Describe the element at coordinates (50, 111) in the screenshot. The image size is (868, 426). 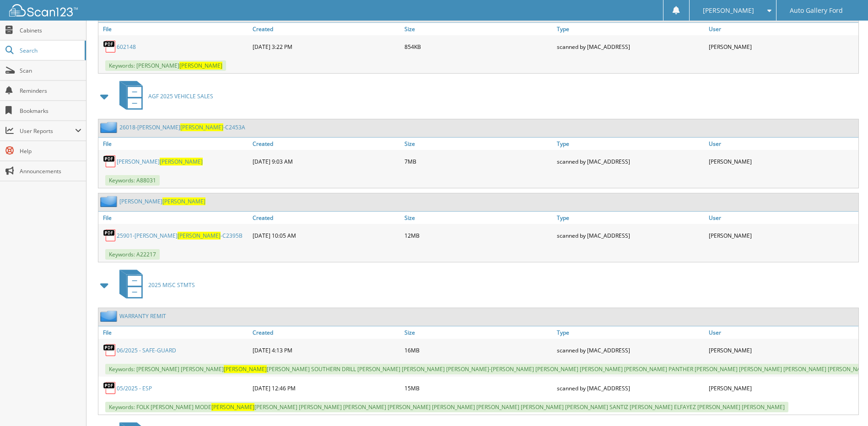
I see `span: Bookmarks` at that location.